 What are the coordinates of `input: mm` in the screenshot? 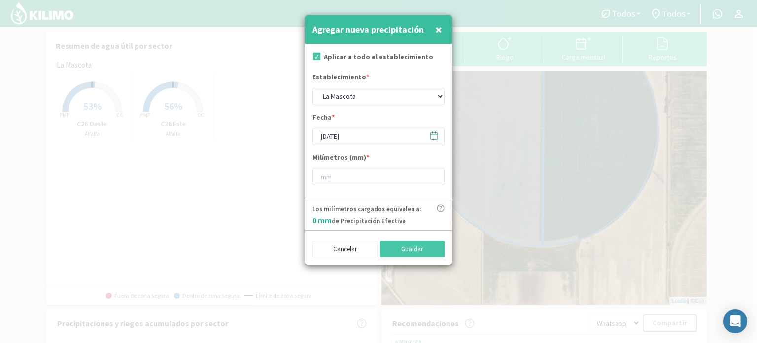 It's located at (379, 176).